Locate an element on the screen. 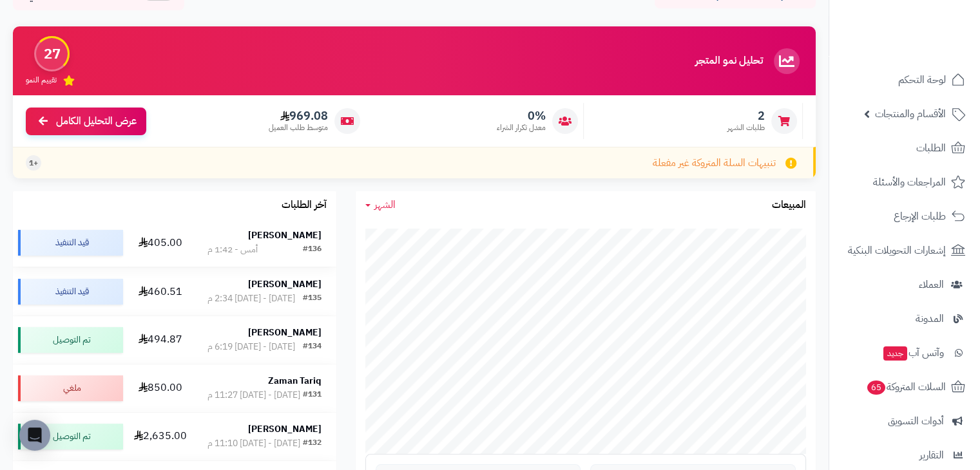 This screenshot has height=470, width=980. span: التقارير is located at coordinates (932, 455).